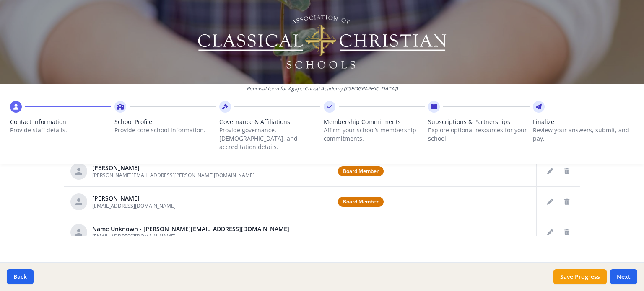  Describe the element at coordinates (623, 277) in the screenshot. I see `button: Next` at that location.